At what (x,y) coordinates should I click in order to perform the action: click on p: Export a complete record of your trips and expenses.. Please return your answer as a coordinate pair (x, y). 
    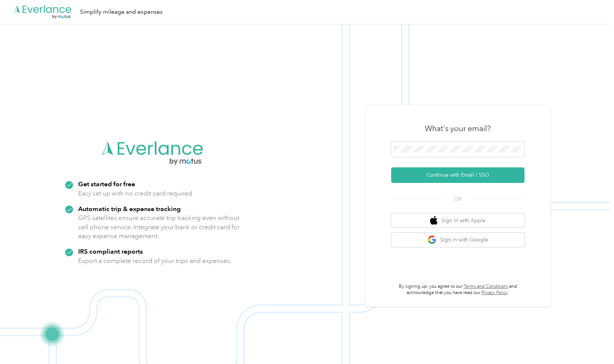
    Looking at the image, I should click on (155, 260).